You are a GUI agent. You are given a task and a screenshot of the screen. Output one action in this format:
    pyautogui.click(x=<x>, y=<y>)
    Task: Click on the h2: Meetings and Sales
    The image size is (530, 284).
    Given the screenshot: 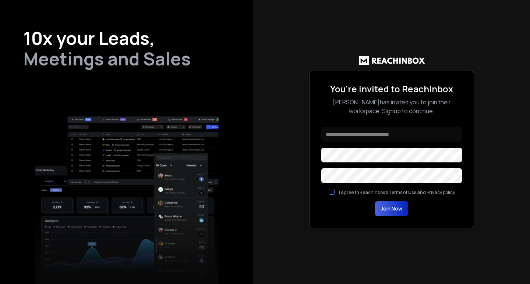 What is the action you would take?
    pyautogui.click(x=127, y=59)
    